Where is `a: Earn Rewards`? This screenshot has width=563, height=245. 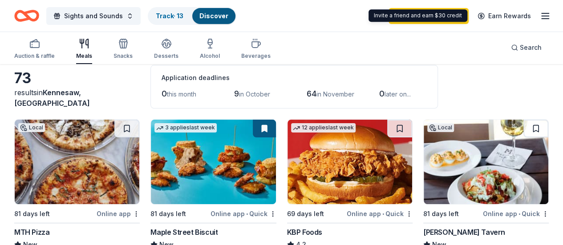
a: Earn Rewards is located at coordinates (504, 16).